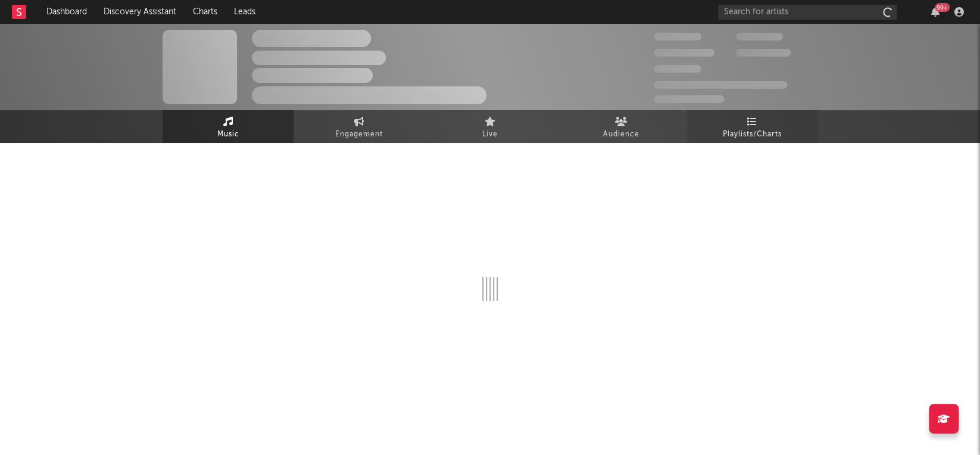 The height and width of the screenshot is (455, 980). I want to click on a: Engagement, so click(359, 126).